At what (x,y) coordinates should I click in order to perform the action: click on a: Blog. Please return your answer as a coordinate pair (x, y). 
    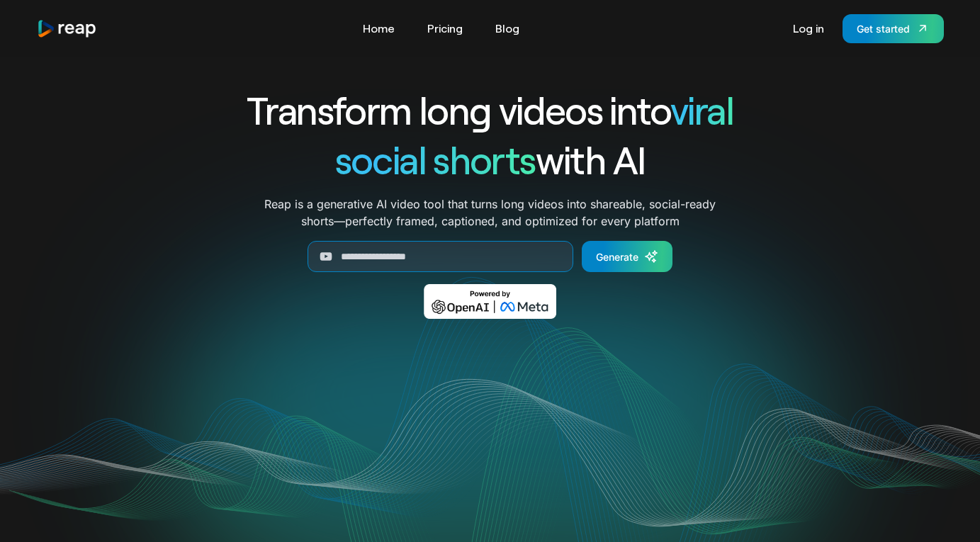
    Looking at the image, I should click on (507, 28).